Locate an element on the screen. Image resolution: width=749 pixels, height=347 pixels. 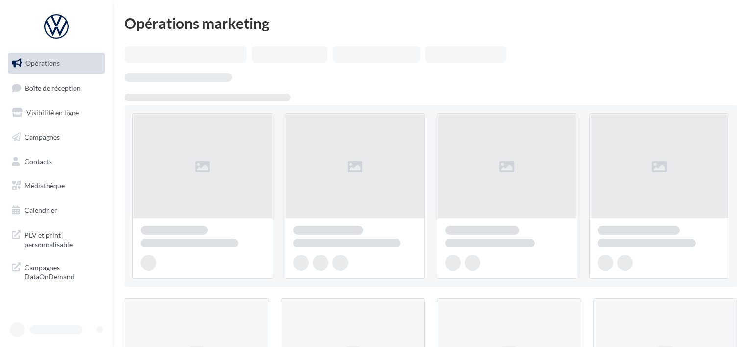
a: Contacts is located at coordinates (56, 162).